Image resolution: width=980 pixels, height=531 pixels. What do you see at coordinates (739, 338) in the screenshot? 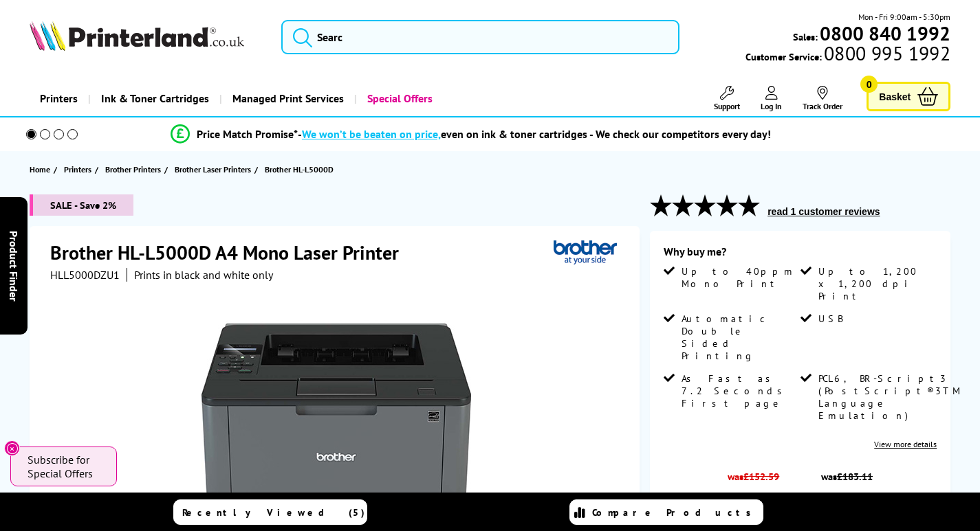
I see `span: Automatic Double Sided Printing` at bounding box center [739, 338].